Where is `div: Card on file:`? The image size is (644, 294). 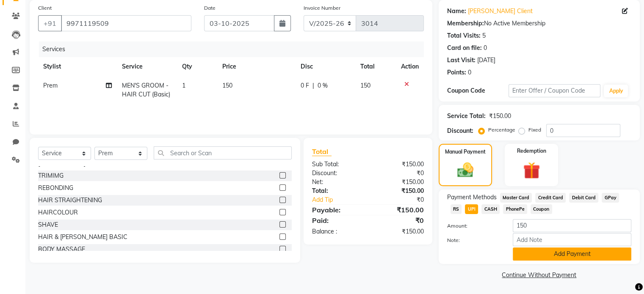 div: Card on file: is located at coordinates (464, 48).